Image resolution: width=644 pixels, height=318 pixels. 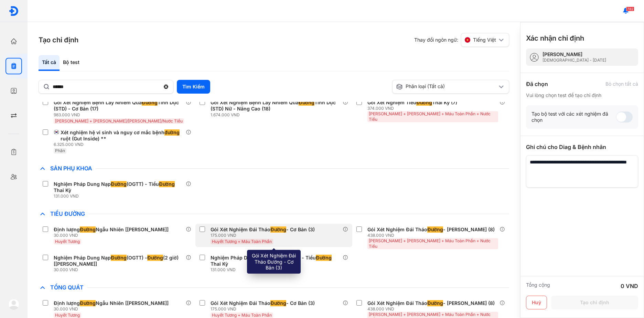 What do you see at coordinates (537, 303) in the screenshot?
I see `button: Huỷ` at bounding box center [537, 303].